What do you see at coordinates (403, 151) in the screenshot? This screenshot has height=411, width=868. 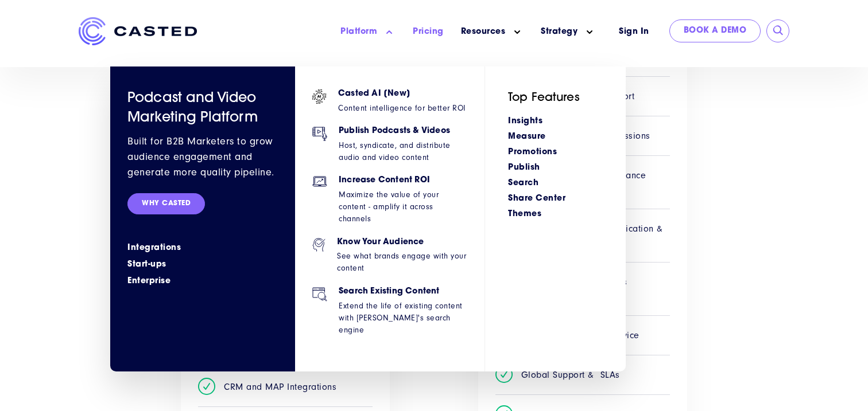 I see `p: Host, syndicate, and distribute audio and video content` at bounding box center [403, 151].